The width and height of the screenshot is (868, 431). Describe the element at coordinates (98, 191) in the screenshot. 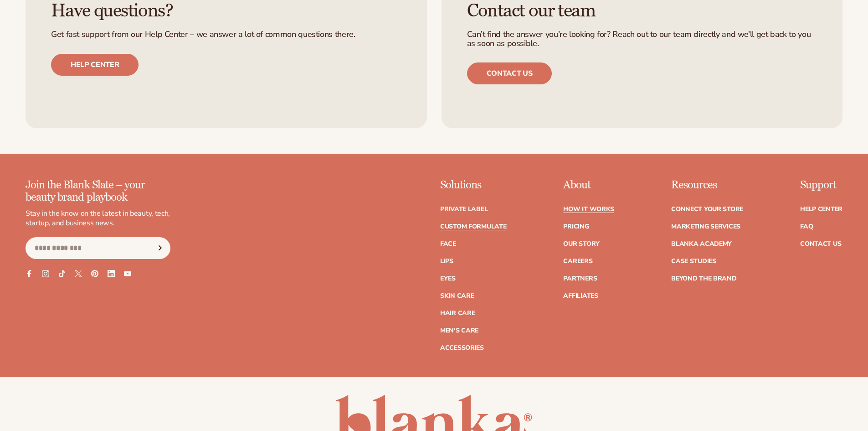

I see `p: Join the Blank Slate – your beauty brand playbook` at that location.